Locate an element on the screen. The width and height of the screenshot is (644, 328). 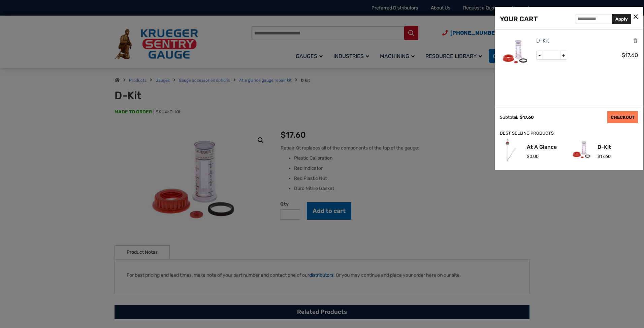
div: BEST SELLING PRODUCTS is located at coordinates (569, 133).